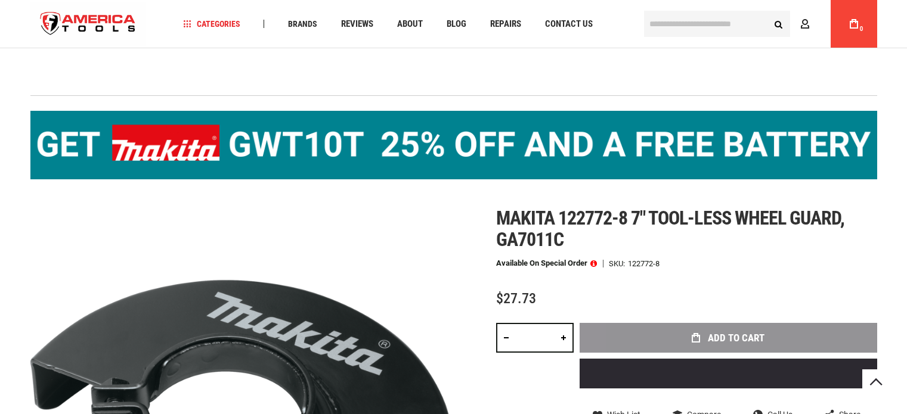 The height and width of the screenshot is (414, 907). I want to click on span: Blog, so click(456, 24).